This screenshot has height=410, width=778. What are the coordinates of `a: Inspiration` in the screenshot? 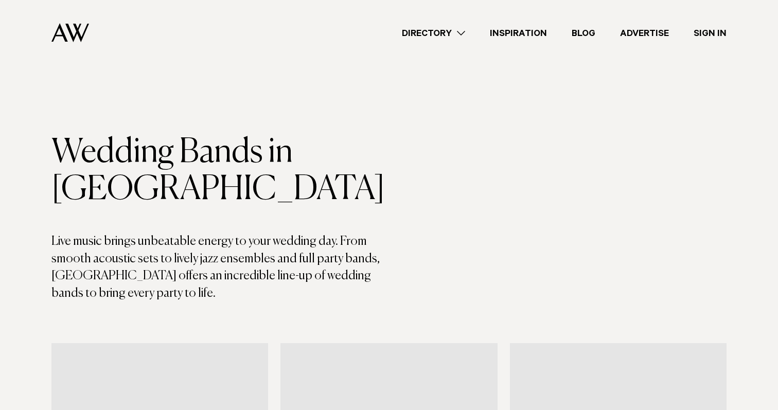 It's located at (518, 33).